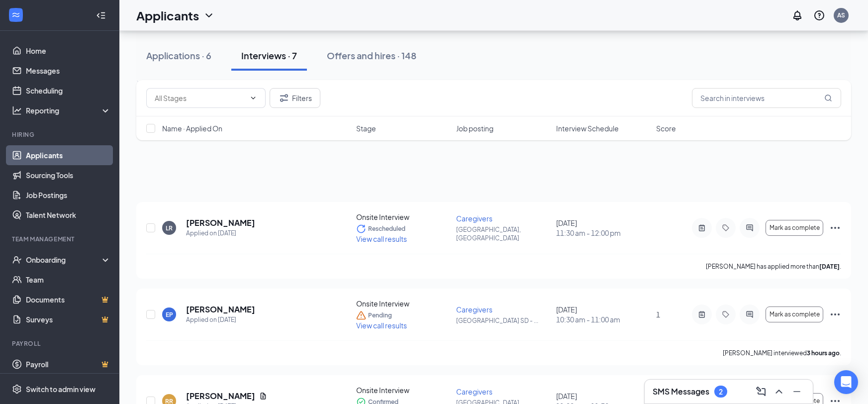  Describe the element at coordinates (68, 319) in the screenshot. I see `a: SurveysCrown` at that location.